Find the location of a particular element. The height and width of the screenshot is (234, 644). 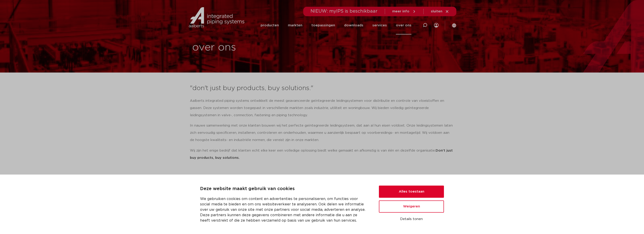

span: NIEUW: myIPS is beschikbaar is located at coordinates (344, 11).